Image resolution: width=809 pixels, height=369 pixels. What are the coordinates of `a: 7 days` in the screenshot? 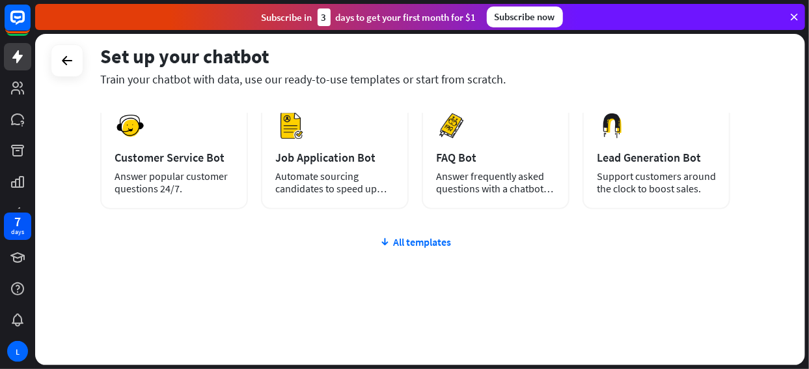 It's located at (18, 226).